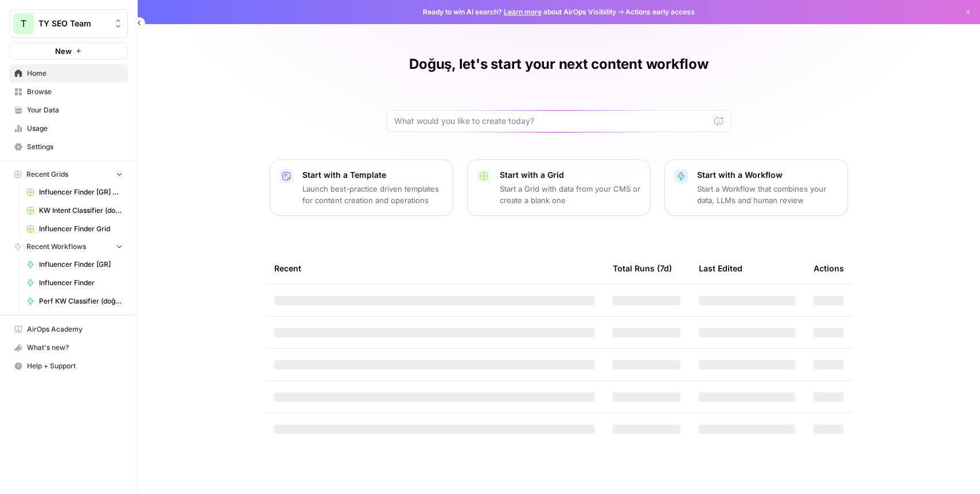 The height and width of the screenshot is (494, 980). I want to click on span: Recent Workflows, so click(57, 247).